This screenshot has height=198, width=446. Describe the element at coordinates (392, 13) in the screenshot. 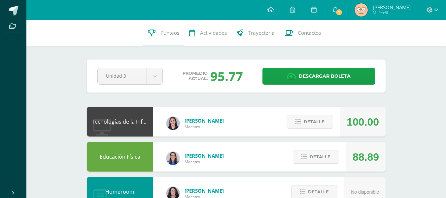

I see `span: Mi Perfil` at that location.